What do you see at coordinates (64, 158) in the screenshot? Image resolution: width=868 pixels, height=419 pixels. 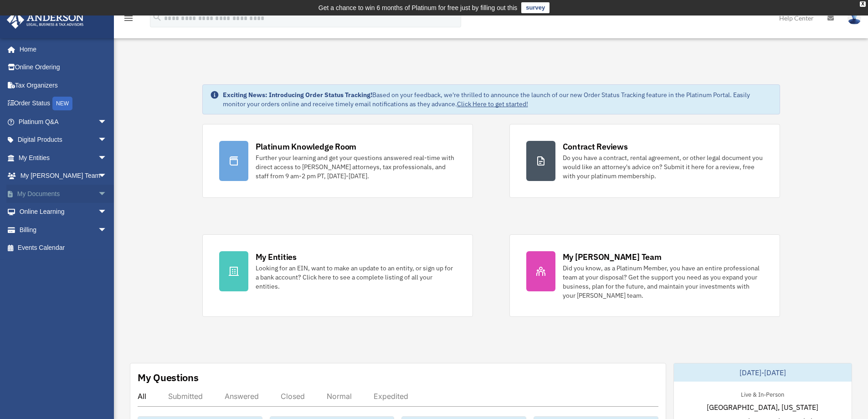 I see `a: My Entitiesarrow_drop_down` at bounding box center [64, 158].